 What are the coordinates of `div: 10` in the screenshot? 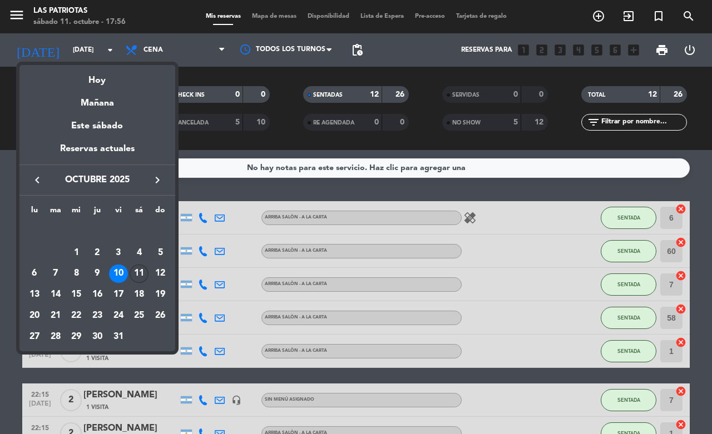 It's located at (118, 274).